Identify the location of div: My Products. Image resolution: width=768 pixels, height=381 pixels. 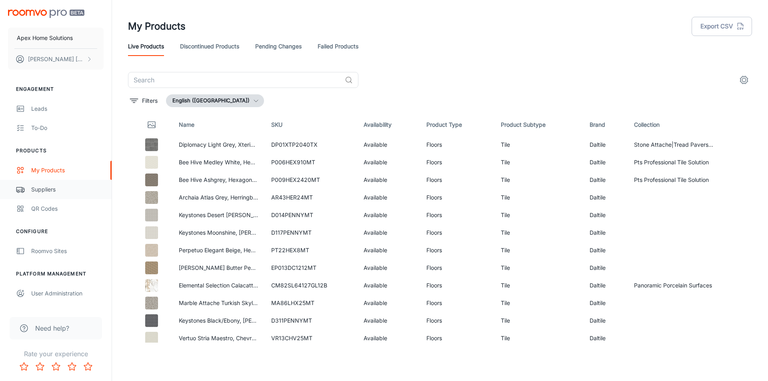
(67, 170).